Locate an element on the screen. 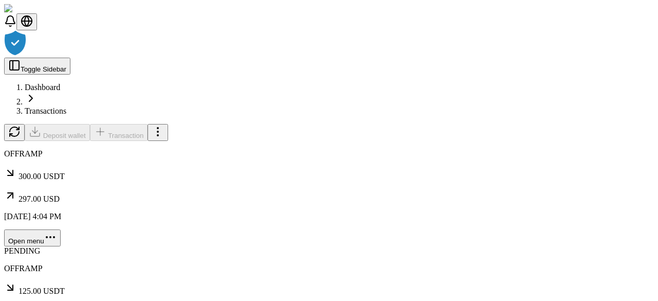 The image size is (658, 301). button: Toggle Sidebar is located at coordinates (37, 66).